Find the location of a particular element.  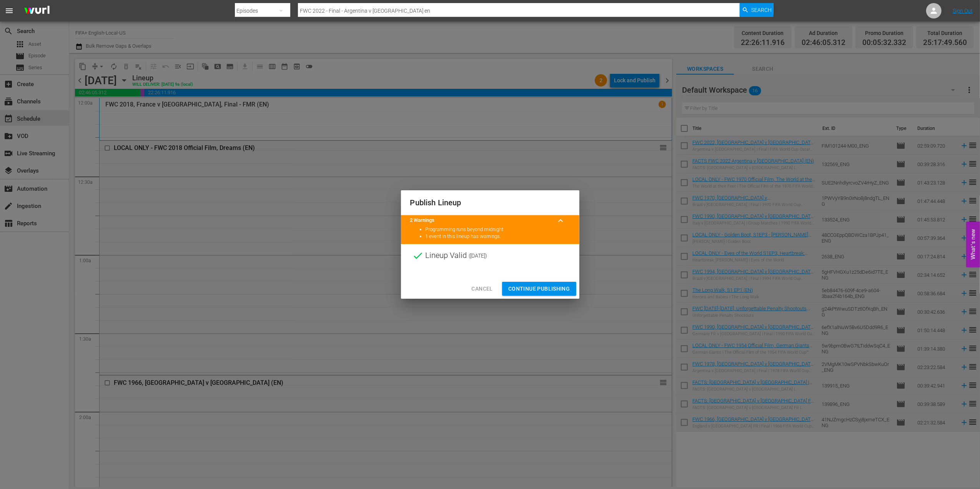

h2: Publish Lineup is located at coordinates (490, 202).